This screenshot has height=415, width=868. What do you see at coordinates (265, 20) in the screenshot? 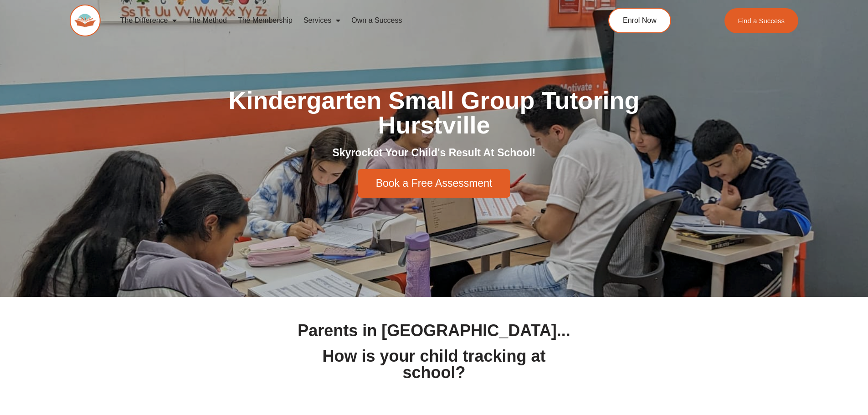
I see `a: The Membership` at bounding box center [265, 20].